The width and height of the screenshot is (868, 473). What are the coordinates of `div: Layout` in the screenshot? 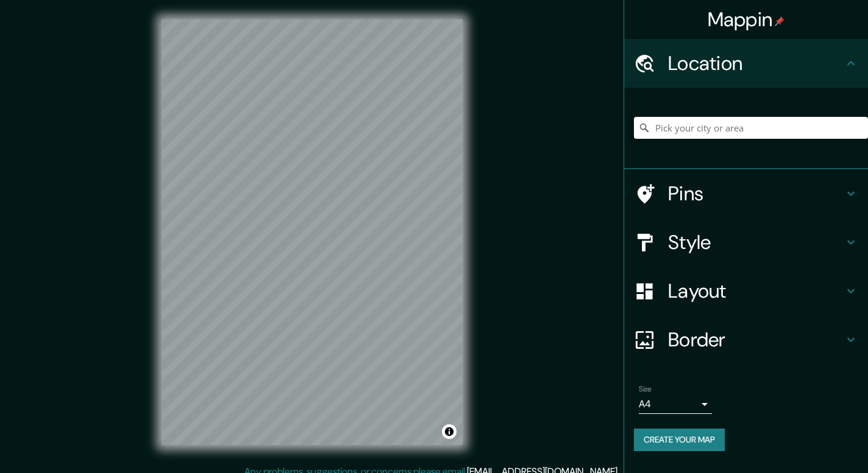 It's located at (746, 291).